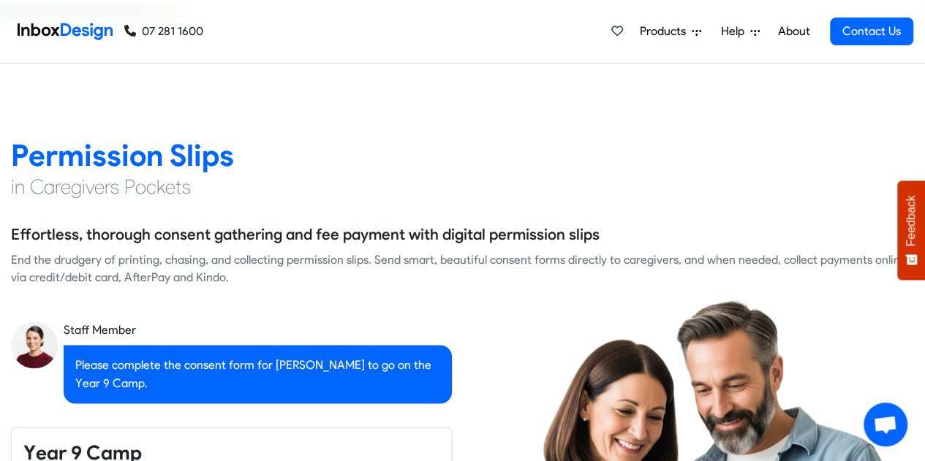 The height and width of the screenshot is (461, 925). Describe the element at coordinates (872, 31) in the screenshot. I see `a: Contact Us` at that location.